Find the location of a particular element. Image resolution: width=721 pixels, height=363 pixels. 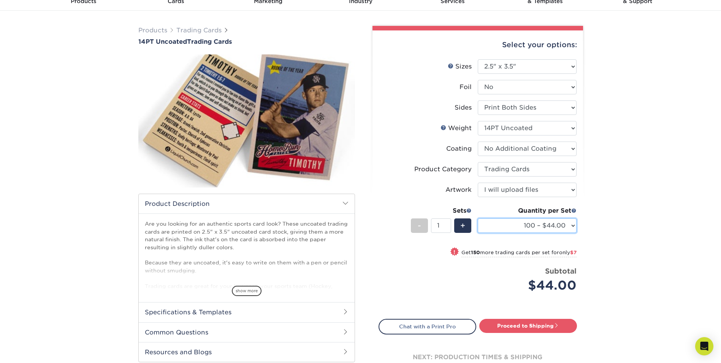

a: Chat with a Print Pro is located at coordinates (427, 326).